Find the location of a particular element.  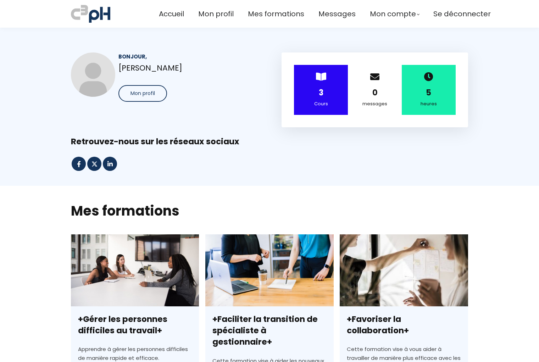

span: Mes formations is located at coordinates (276, 14).